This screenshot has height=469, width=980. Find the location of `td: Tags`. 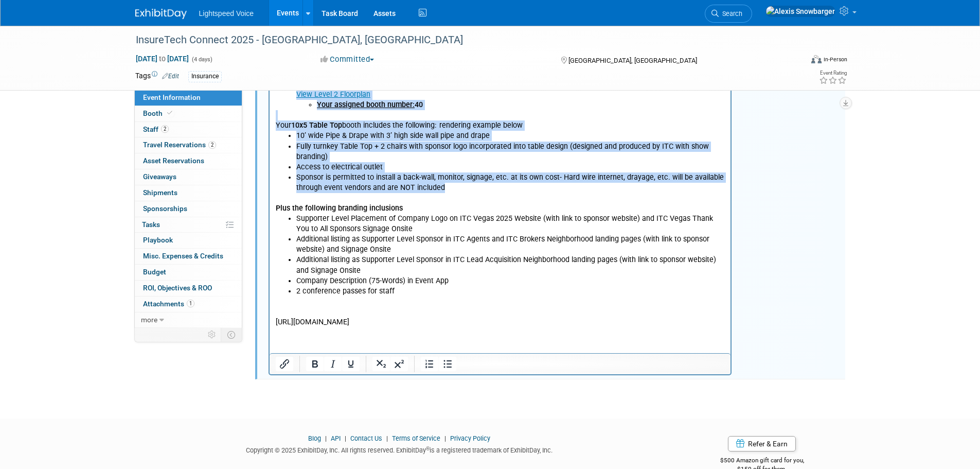

td: Tags is located at coordinates (157, 76).